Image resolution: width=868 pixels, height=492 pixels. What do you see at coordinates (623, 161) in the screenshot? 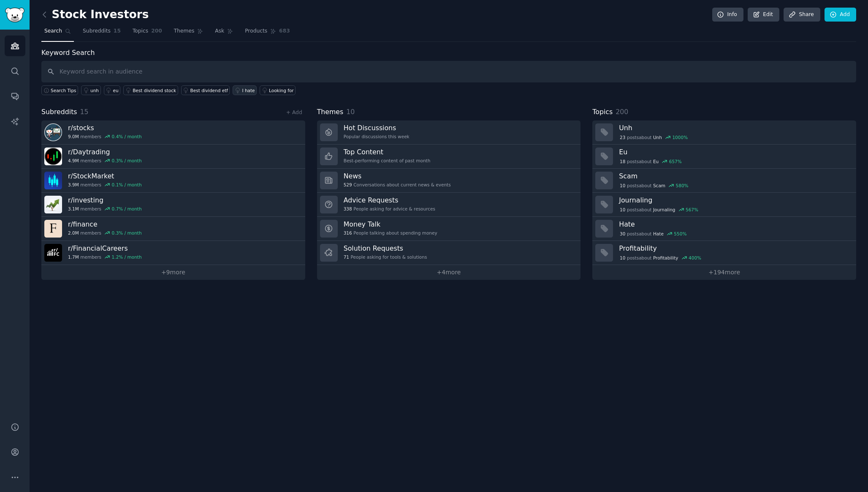
I see `span: 18` at bounding box center [623, 161].